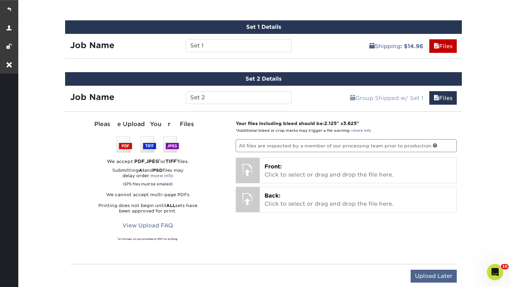 This screenshot has height=287, width=510. What do you see at coordinates (387, 98) in the screenshot?
I see `a: Group Shipped w/ Set 1` at bounding box center [387, 98].